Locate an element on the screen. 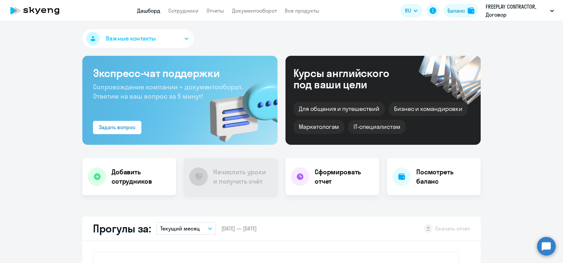 The height and width of the screenshot is (263, 563). h4: Начислить уроки и получить счёт is located at coordinates (242, 177).